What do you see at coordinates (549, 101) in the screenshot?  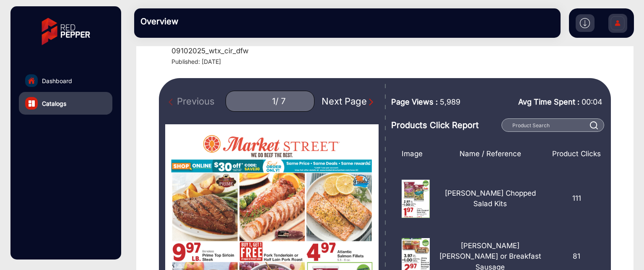 I see `span: Avg Time Spent :` at bounding box center [549, 101].